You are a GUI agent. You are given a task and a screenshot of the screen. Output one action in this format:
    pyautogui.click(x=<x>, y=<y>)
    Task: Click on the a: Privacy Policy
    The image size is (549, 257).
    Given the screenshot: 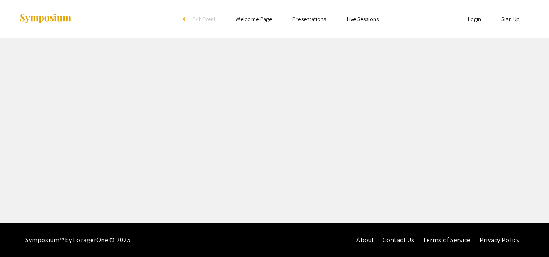 What is the action you would take?
    pyautogui.click(x=499, y=240)
    